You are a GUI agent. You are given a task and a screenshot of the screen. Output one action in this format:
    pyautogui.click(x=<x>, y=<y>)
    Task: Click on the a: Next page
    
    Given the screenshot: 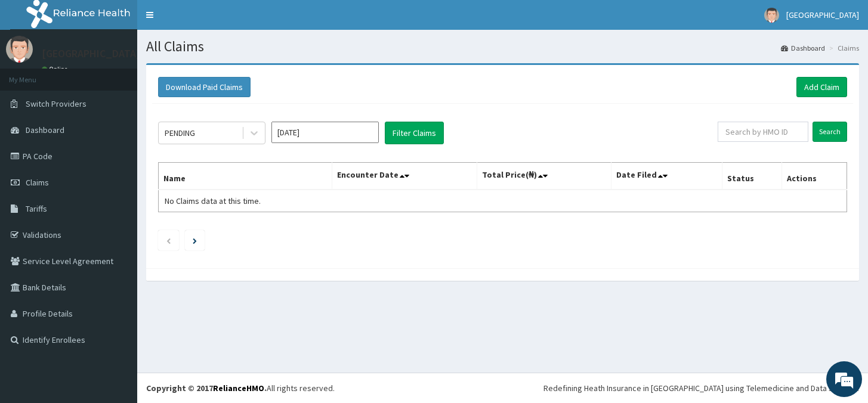 What is the action you would take?
    pyautogui.click(x=194, y=240)
    